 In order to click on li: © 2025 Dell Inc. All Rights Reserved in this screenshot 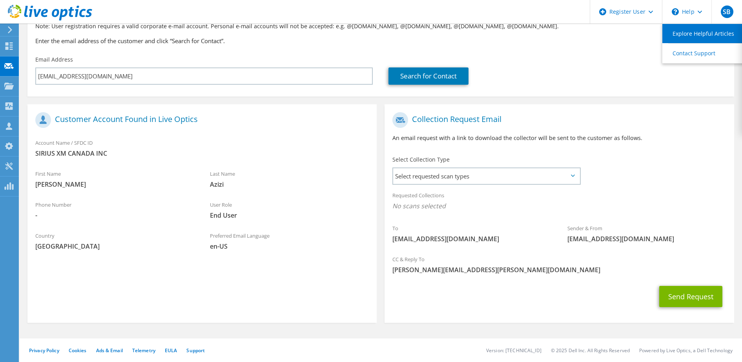, I will do `click(590, 351)`.